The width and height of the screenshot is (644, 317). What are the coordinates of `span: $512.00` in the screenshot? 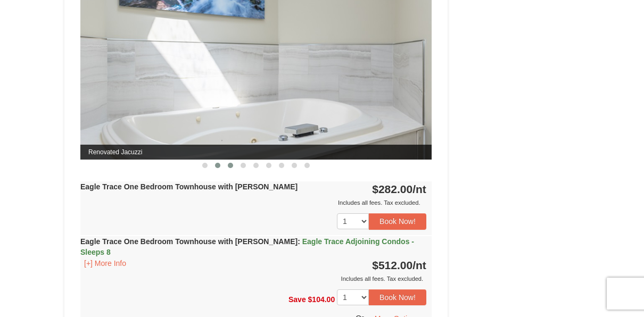 It's located at (392, 265).